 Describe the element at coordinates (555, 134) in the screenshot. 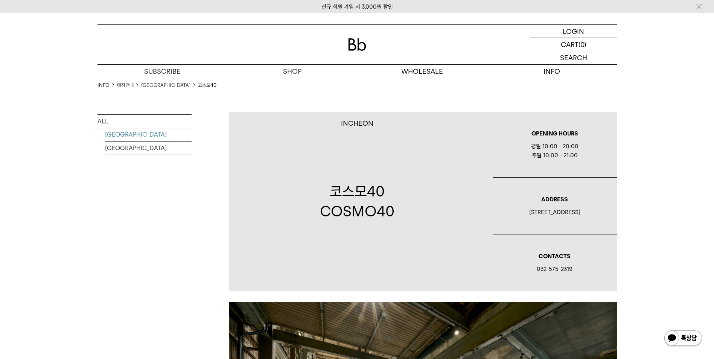

I see `p: OPENING HOURS` at that location.